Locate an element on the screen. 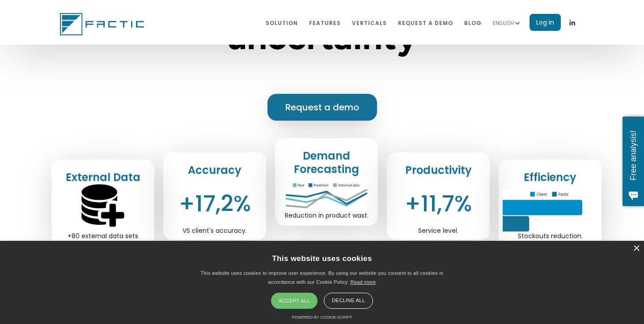 The image size is (644, 324). div: VS client's accuracy. is located at coordinates (215, 231).